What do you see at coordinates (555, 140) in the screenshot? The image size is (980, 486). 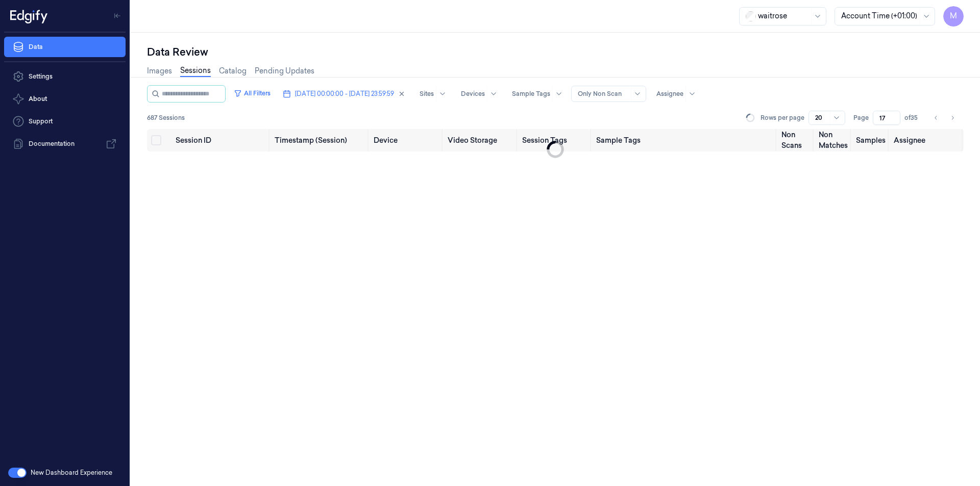 I see `th: Session Tags` at bounding box center [555, 140].